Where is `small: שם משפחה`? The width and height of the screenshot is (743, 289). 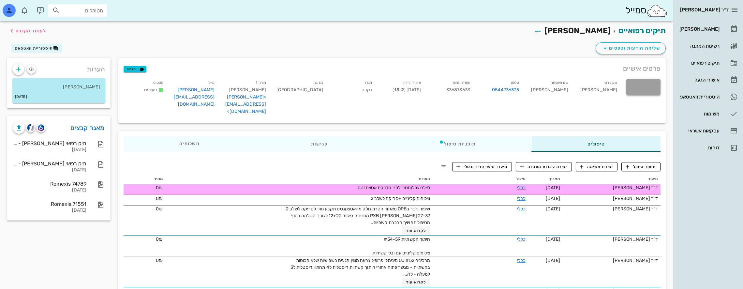 small: שם משפחה is located at coordinates (559, 82).